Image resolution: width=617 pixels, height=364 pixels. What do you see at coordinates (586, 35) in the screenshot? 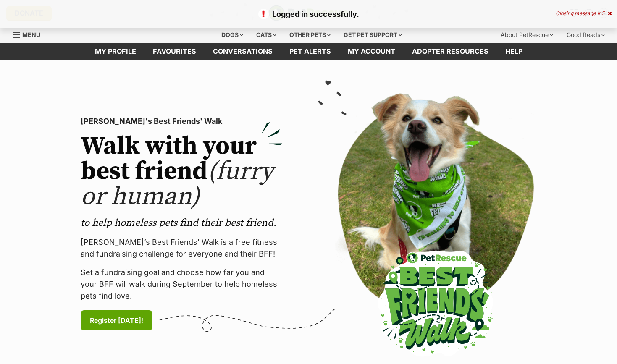
I see `div: Good Reads` at bounding box center [586, 35].